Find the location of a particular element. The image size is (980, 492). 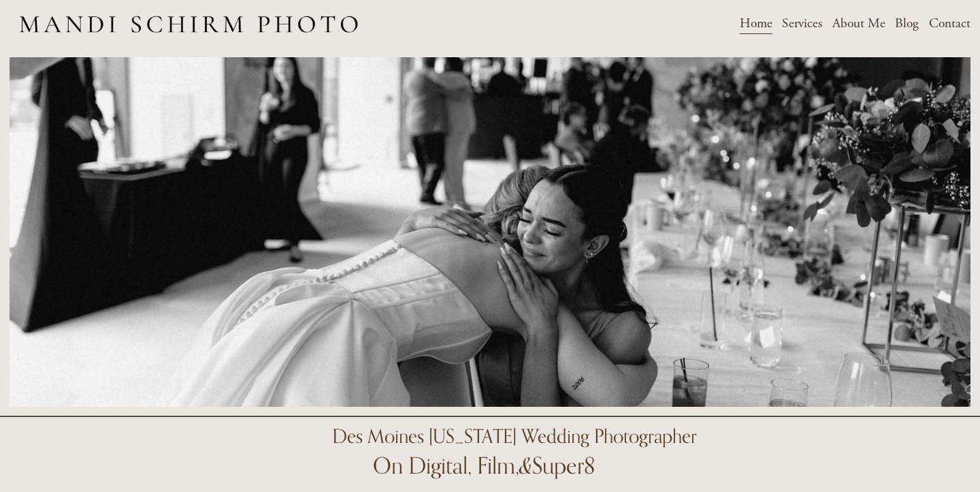

a: folder dropdown is located at coordinates (802, 23).